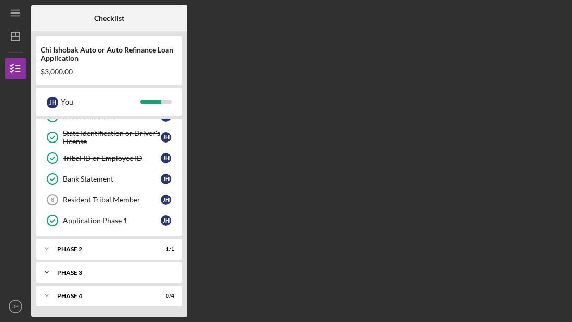  I want to click on div: State Identification or Driver's License, so click(112, 137).